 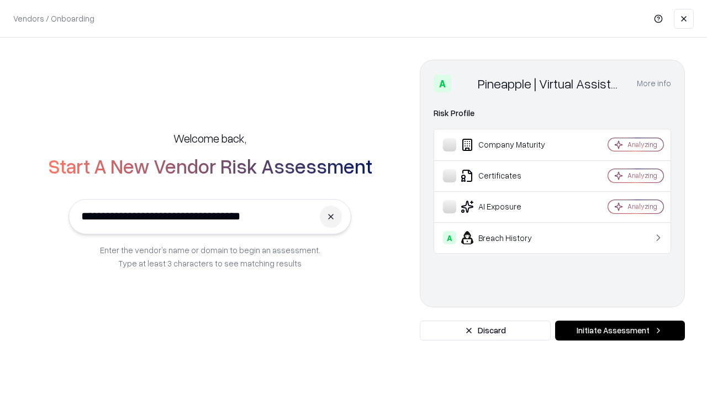 I want to click on div: Breach History, so click(x=509, y=238).